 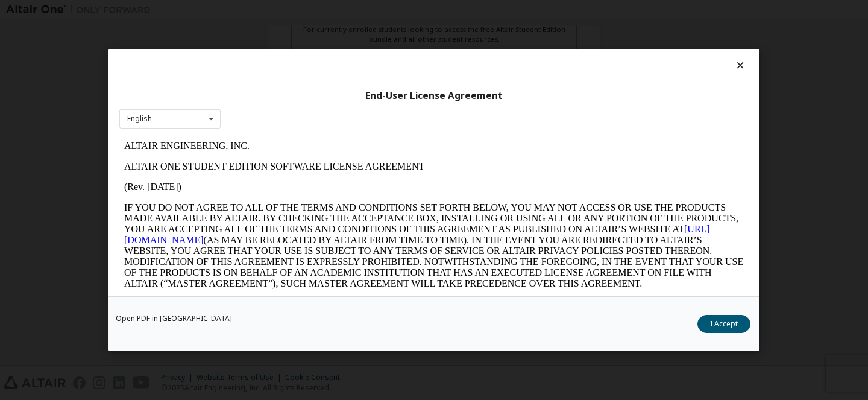 I want to click on p: IF YOU DO NOT AGREE TO ALL OF THE TERMS AND CONDITIONS SET FORTH BELOW, YOU MAY NOT ACCESS OR USE..., so click(x=314, y=110).